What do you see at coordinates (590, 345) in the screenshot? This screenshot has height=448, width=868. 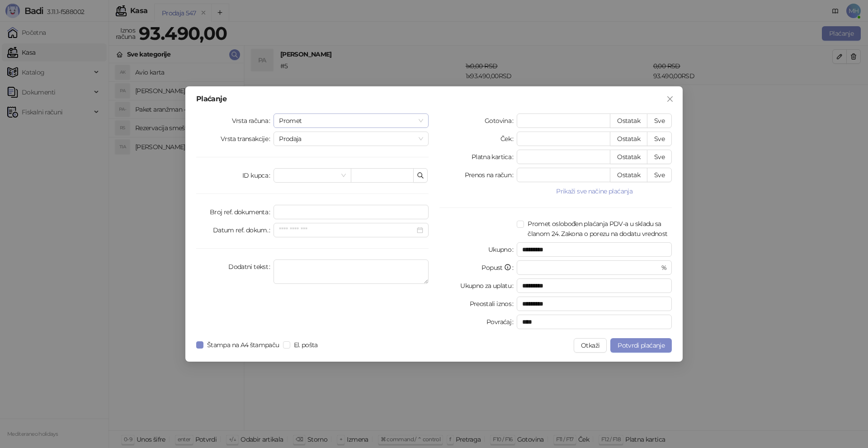 I see `button: Otkaži` at bounding box center [590, 345].